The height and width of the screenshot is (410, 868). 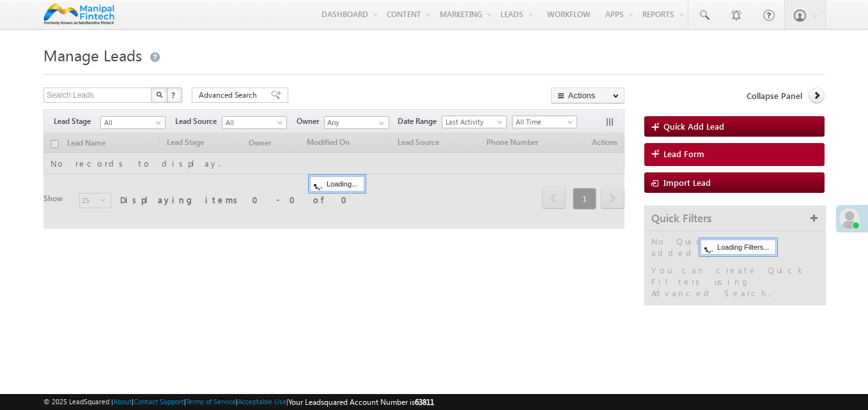 I want to click on span: Your Leadsquared Account Number is, so click(x=361, y=401).